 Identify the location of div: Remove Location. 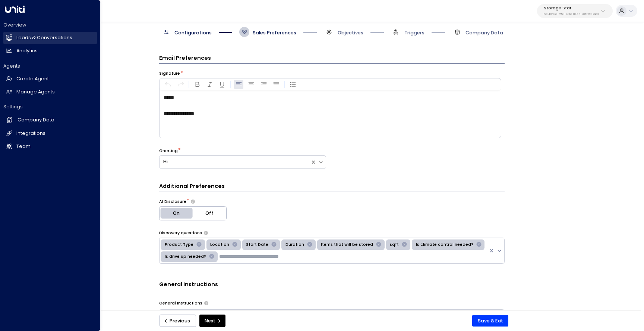
(235, 245).